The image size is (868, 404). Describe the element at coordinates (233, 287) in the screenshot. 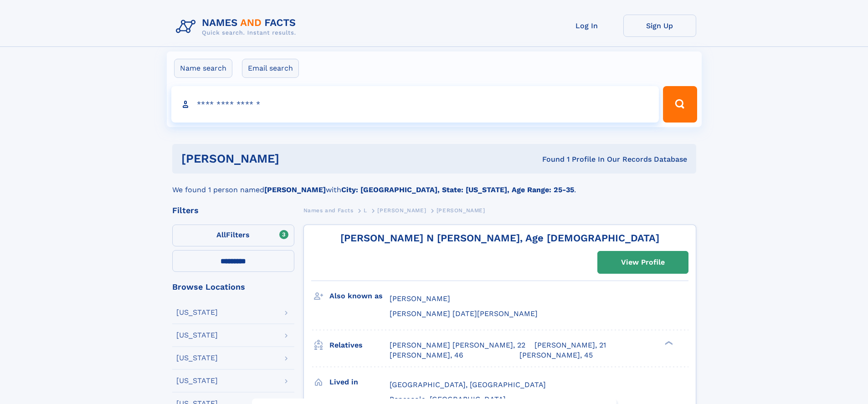

I see `div: Browse Locations` at that location.